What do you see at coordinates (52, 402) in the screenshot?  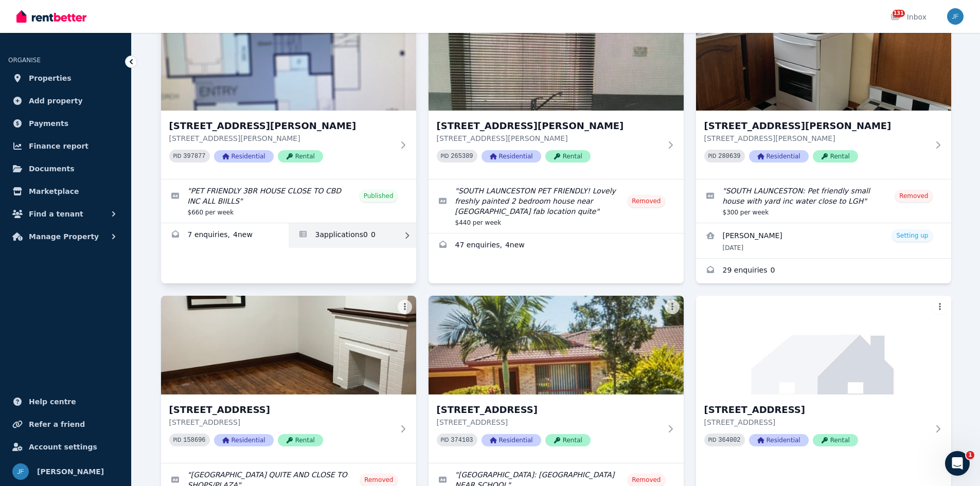 I see `span: Help centre` at bounding box center [52, 402].